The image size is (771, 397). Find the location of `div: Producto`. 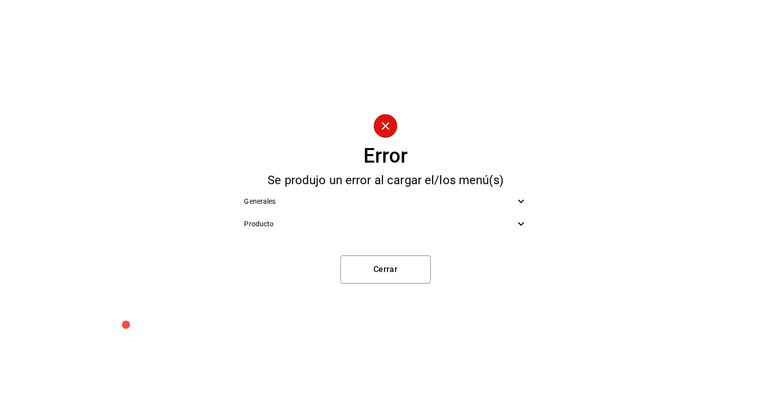

div: Producto is located at coordinates (385, 224).